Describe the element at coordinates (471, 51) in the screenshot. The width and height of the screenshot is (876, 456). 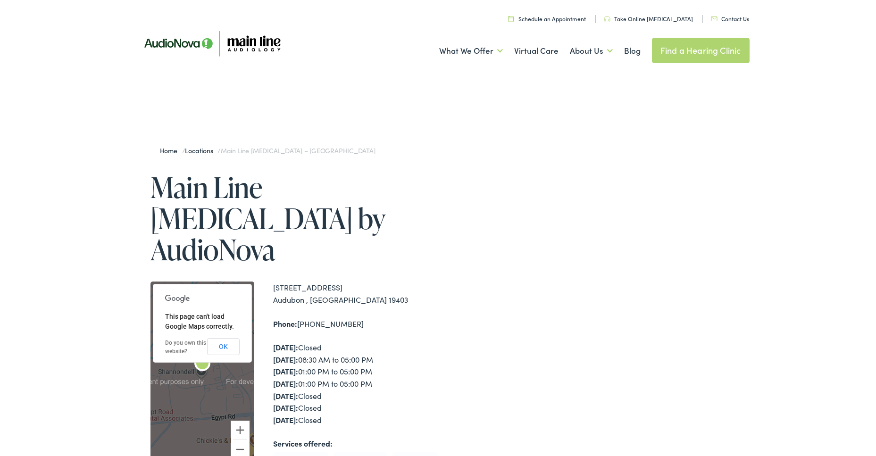
I see `a: What We Offer` at that location.